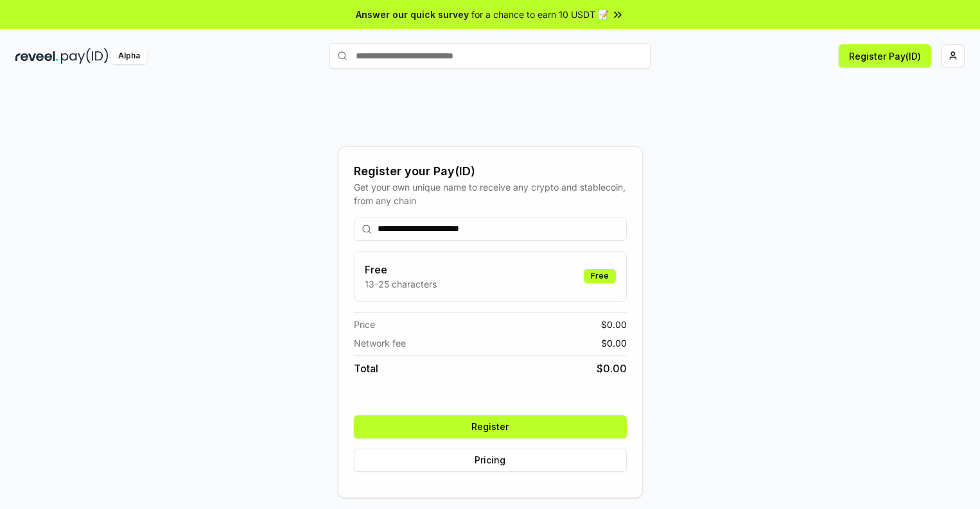 The image size is (980, 509). I want to click on div: Get your own unique name to receive any crypto and stablecoin, from any chain, so click(490, 194).